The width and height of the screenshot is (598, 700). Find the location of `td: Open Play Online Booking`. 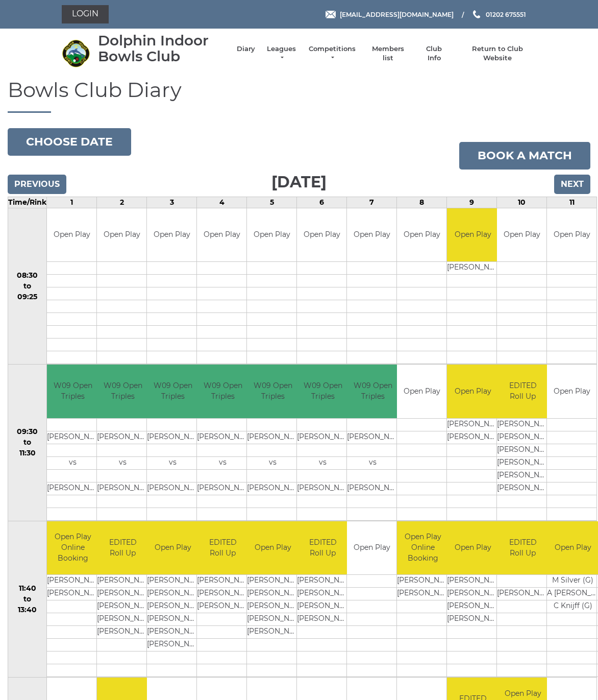

td: Open Play Online Booking is located at coordinates (422, 548).